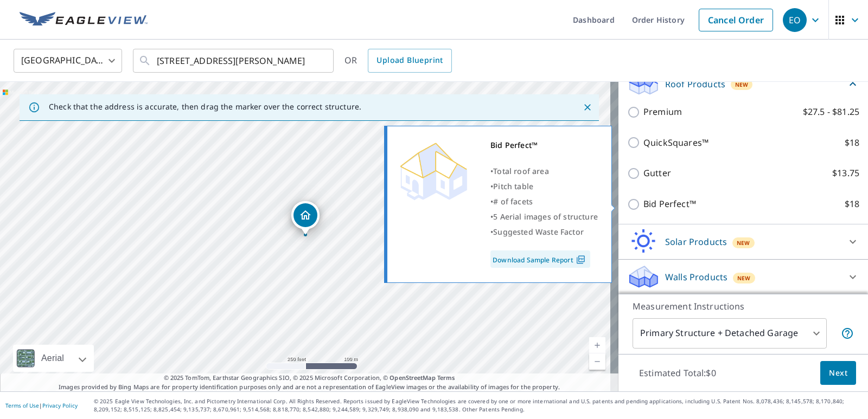 Image resolution: width=868 pixels, height=419 pixels. What do you see at coordinates (838, 373) in the screenshot?
I see `button: Next` at bounding box center [838, 373].